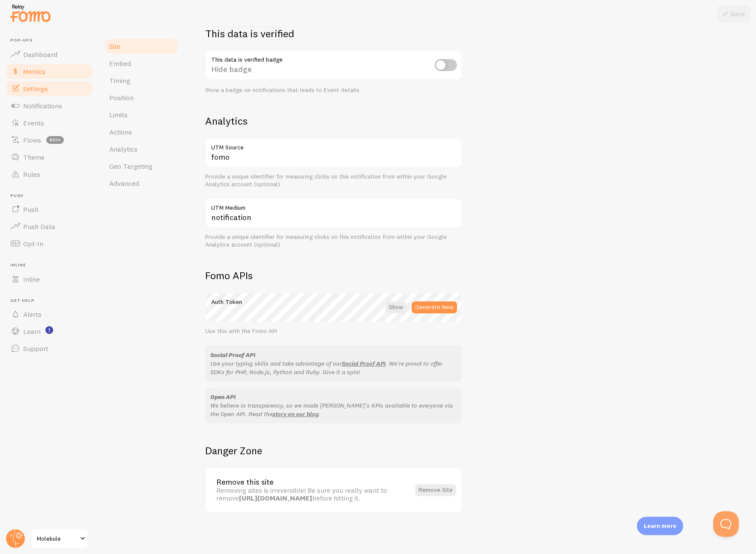  Describe the element at coordinates (32, 314) in the screenshot. I see `span: Alerts` at that location.